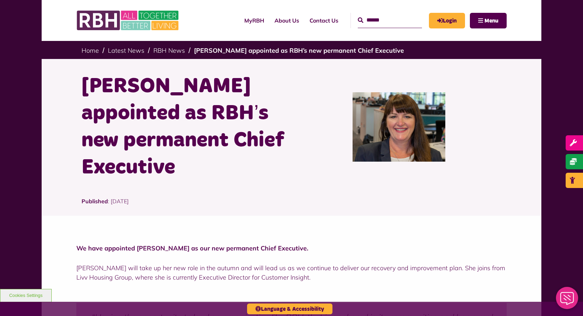  Describe the element at coordinates (126, 50) in the screenshot. I see `a: Latest News` at that location.